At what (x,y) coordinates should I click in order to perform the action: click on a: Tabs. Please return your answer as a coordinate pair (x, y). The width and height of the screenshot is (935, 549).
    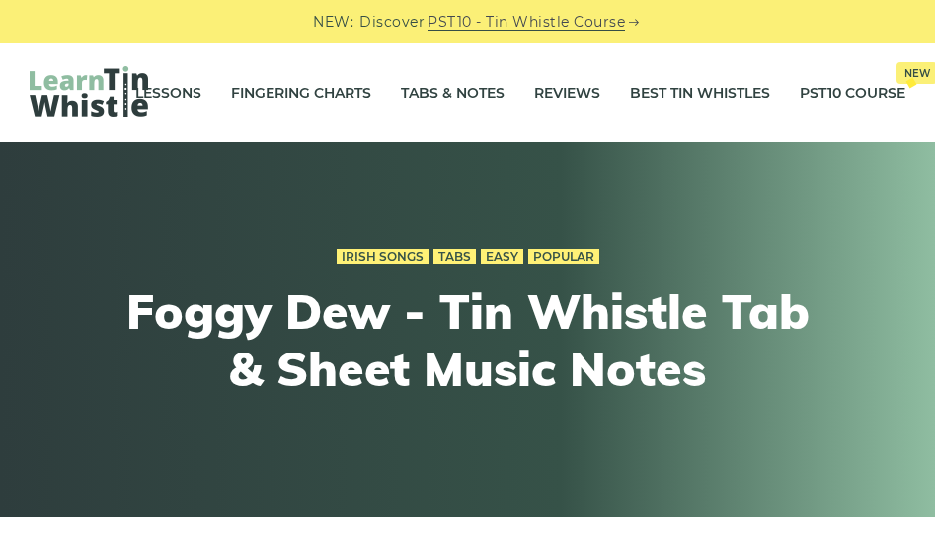
    Looking at the image, I should click on (454, 257).